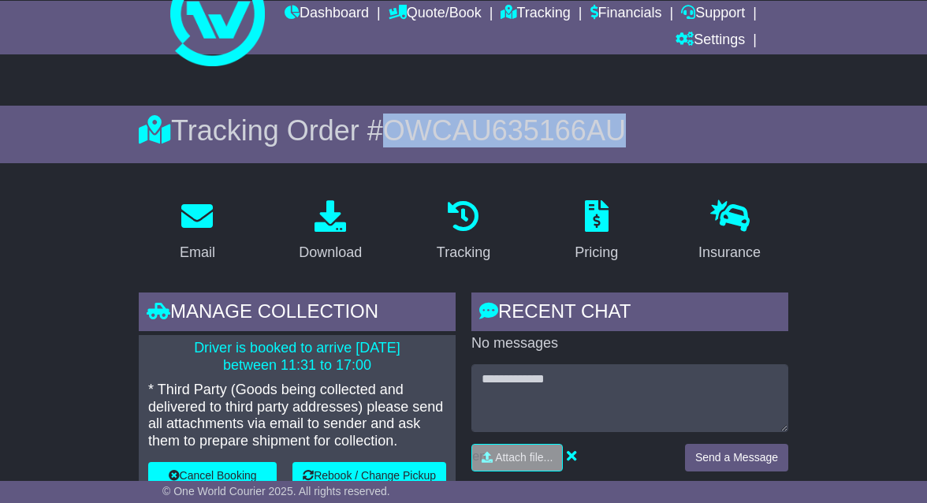 The height and width of the screenshot is (503, 927). What do you see at coordinates (464, 130) in the screenshot?
I see `div: Tracking Order #` at bounding box center [464, 130].